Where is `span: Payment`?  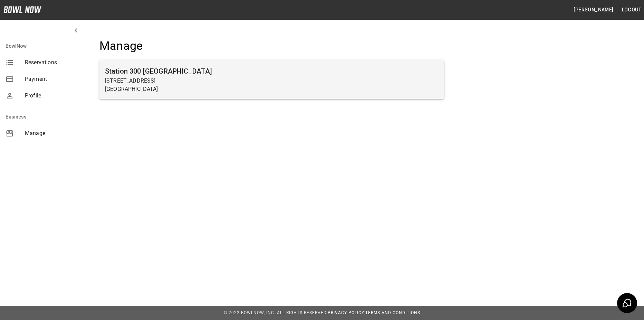 span: Payment is located at coordinates (51, 79).